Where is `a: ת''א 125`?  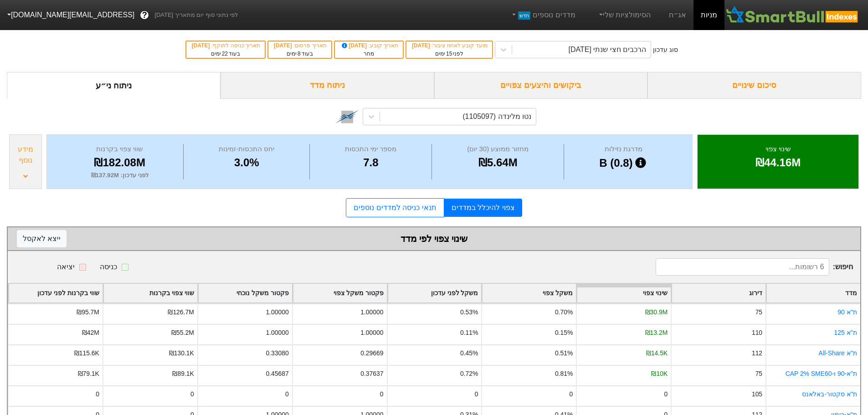
a: ת''א 125 is located at coordinates (846, 333).